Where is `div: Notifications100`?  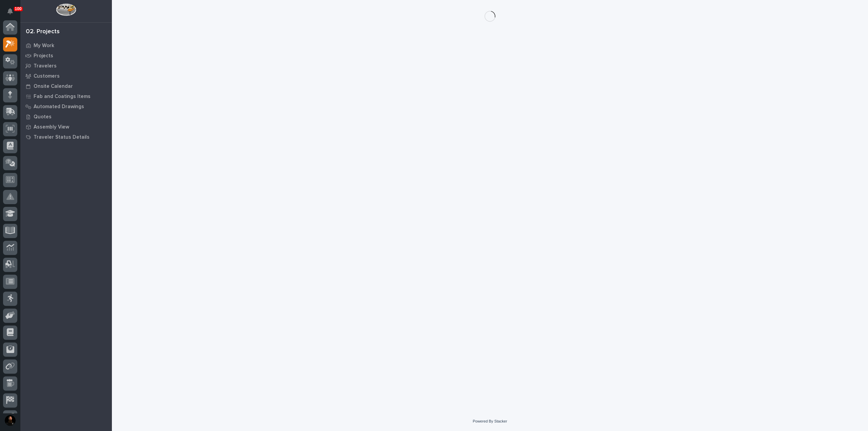
div: Notifications100 is located at coordinates (13, 14).